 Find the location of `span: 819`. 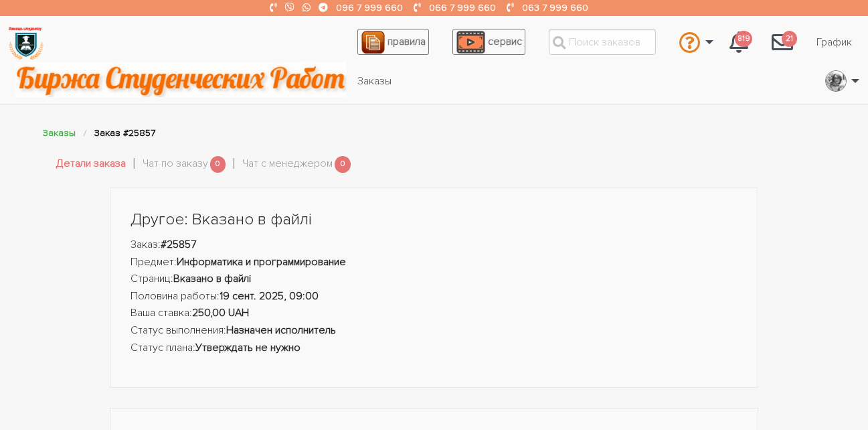

span: 819 is located at coordinates (744, 39).